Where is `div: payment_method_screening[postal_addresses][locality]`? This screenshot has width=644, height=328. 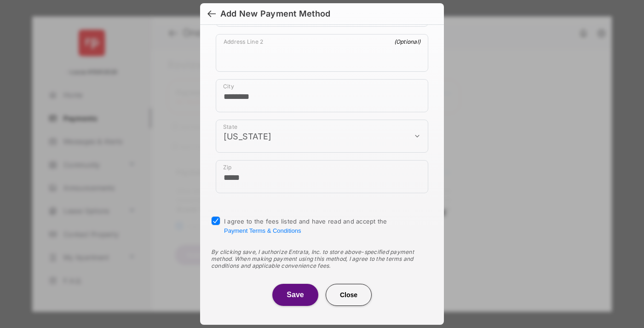
div: payment_method_screening[postal_addresses][locality] is located at coordinates (322, 96).